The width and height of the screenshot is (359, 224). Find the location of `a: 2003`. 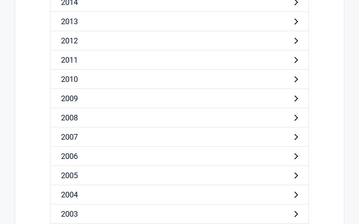

a: 2003 is located at coordinates (179, 214).